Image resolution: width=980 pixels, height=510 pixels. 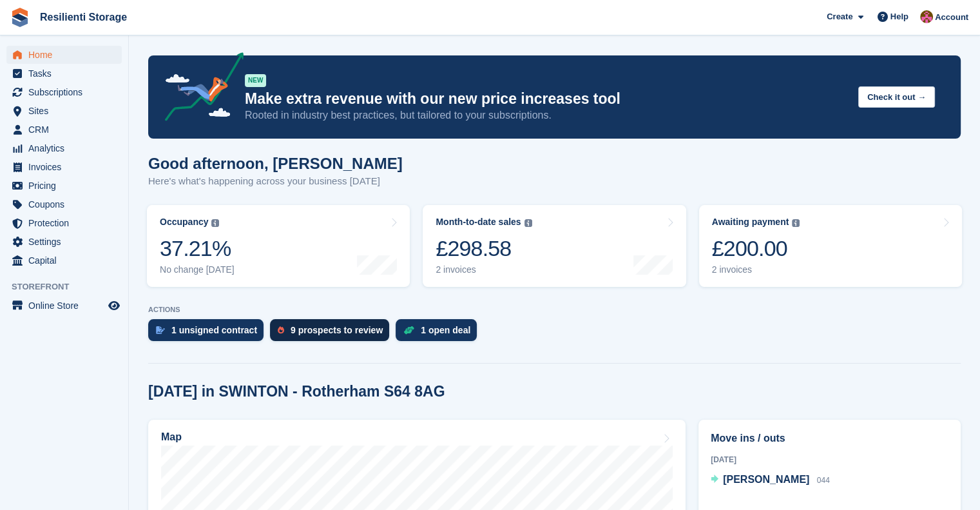 What do you see at coordinates (483, 248) in the screenshot?
I see `div: £298.58` at bounding box center [483, 248].